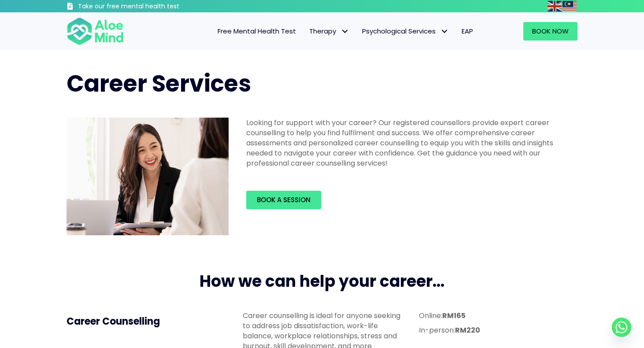  Describe the element at coordinates (550, 31) in the screenshot. I see `a: Book Now` at that location.